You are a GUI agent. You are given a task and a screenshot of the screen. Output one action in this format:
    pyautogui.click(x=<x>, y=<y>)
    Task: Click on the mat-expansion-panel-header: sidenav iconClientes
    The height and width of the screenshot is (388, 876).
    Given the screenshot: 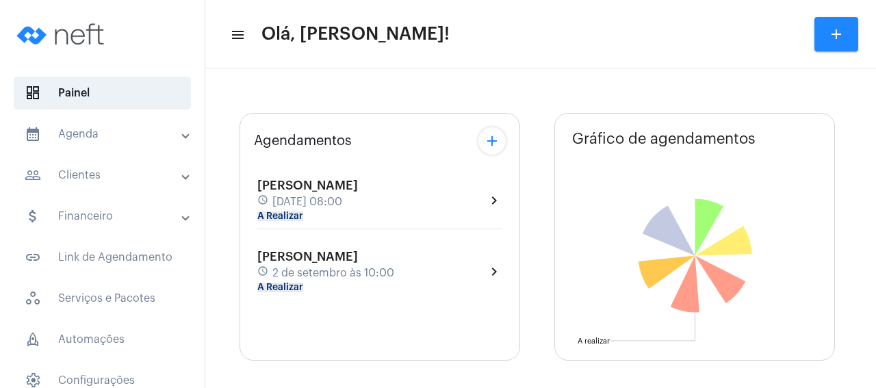 What is the action you would take?
    pyautogui.click(x=106, y=175)
    